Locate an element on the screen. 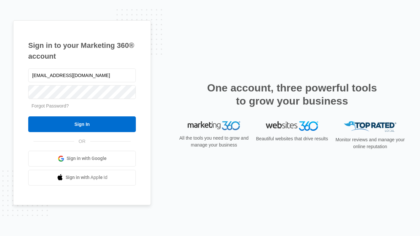  span: OR is located at coordinates (82, 141).